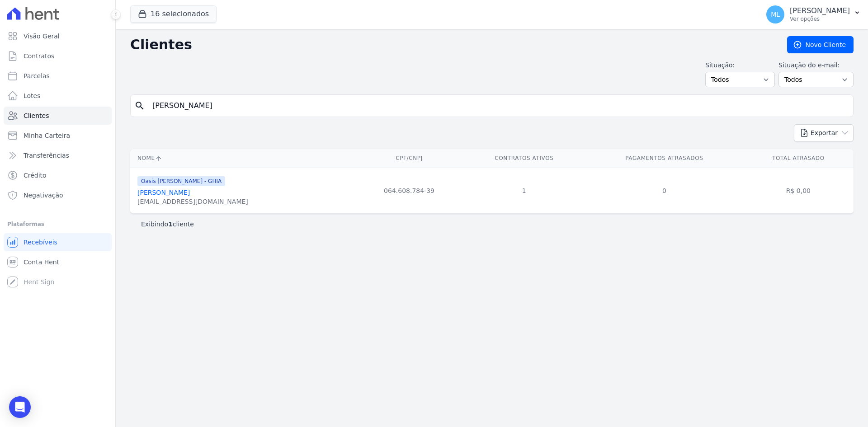  Describe the element at coordinates (57, 136) in the screenshot. I see `a: Minha Carteira` at that location.